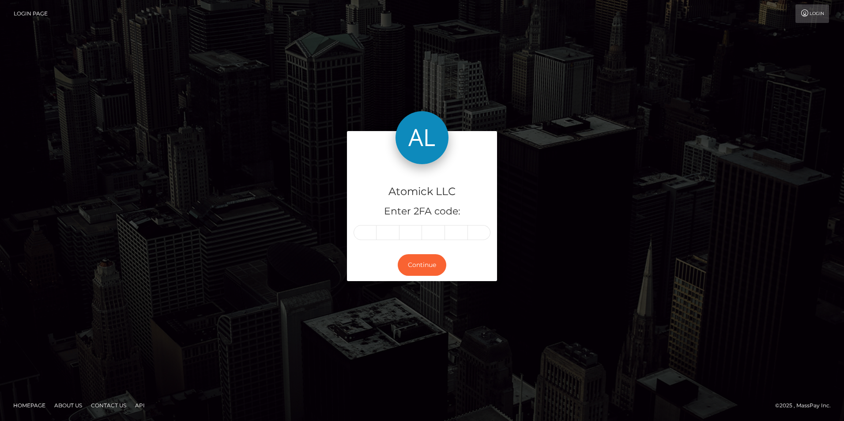  Describe the element at coordinates (140, 405) in the screenshot. I see `a: API` at that location.